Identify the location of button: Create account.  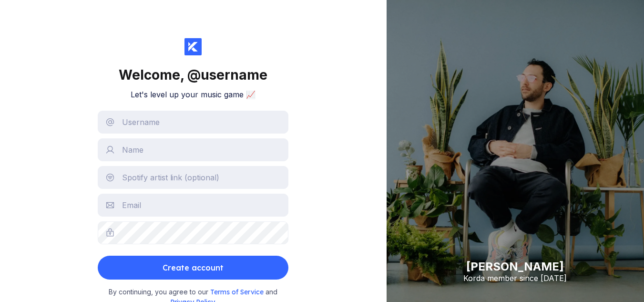
(193, 268).